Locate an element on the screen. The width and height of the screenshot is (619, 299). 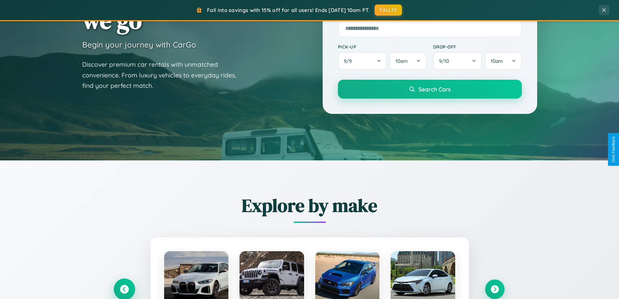
div: Give Feedback is located at coordinates (614, 149).